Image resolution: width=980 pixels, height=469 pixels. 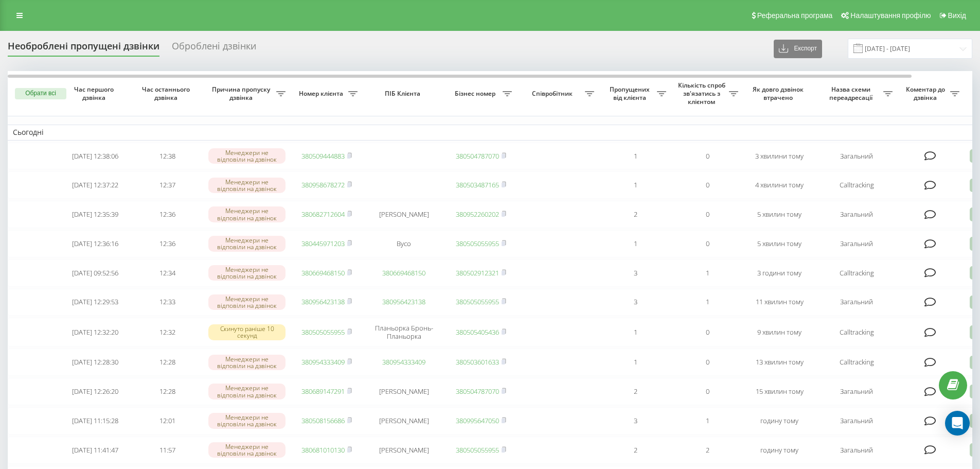 I want to click on td: 4 хвилини тому, so click(x=779, y=185).